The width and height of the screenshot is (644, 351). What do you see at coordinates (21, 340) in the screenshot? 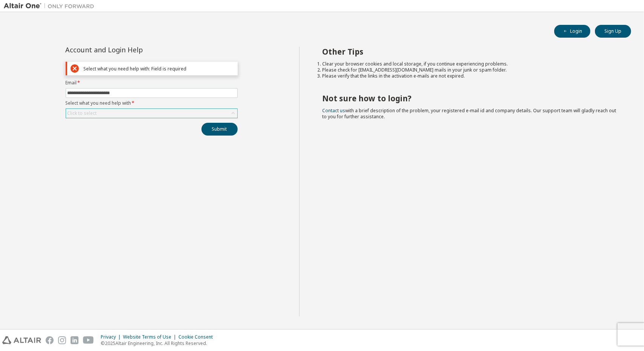
I see `img: altair_logo.svg` at bounding box center [21, 340].